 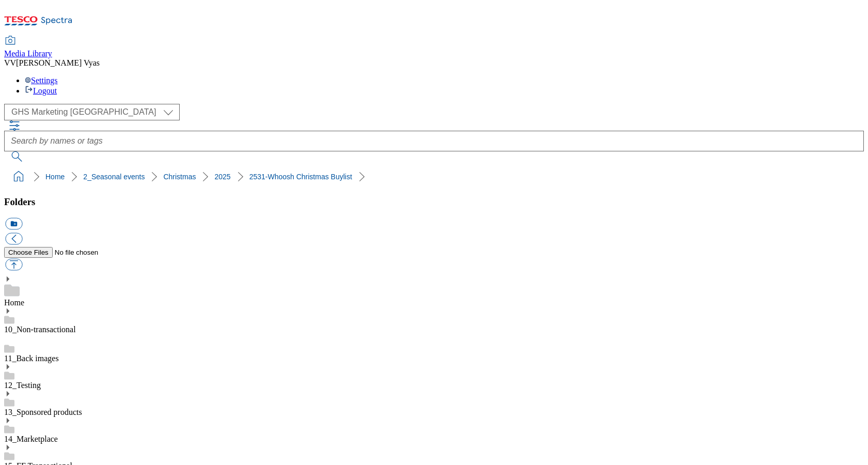 What do you see at coordinates (22, 385) in the screenshot?
I see `a: 12_Testing` at bounding box center [22, 385].